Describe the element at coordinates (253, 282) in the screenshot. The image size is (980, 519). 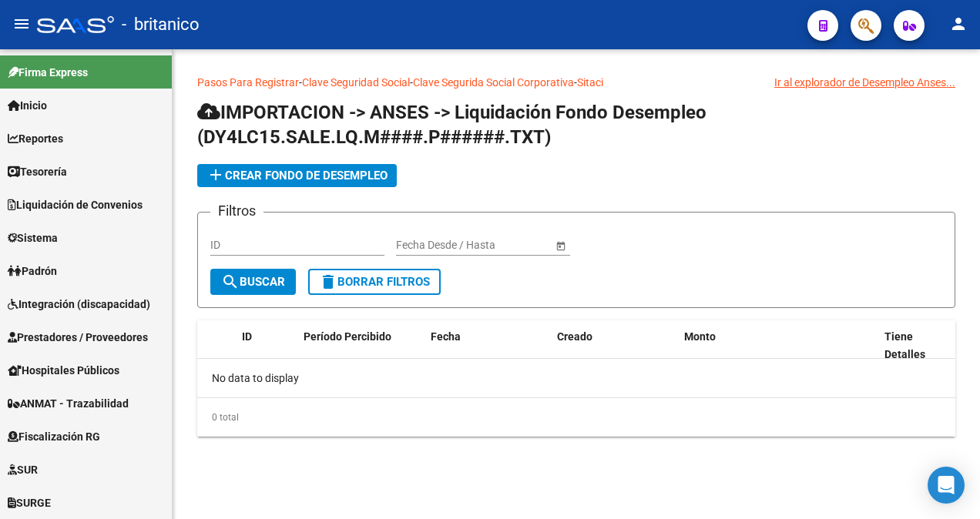
I see `span: Buscar` at that location.